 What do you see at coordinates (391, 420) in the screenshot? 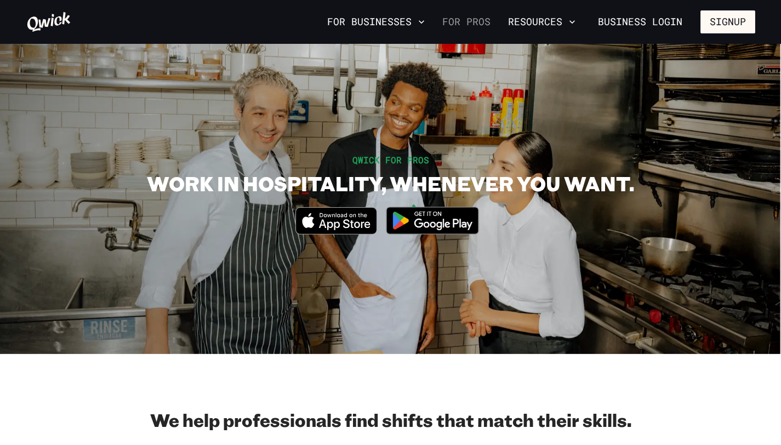
I see `h2: We help professionals find shifts that match their skills.` at bounding box center [391, 420].